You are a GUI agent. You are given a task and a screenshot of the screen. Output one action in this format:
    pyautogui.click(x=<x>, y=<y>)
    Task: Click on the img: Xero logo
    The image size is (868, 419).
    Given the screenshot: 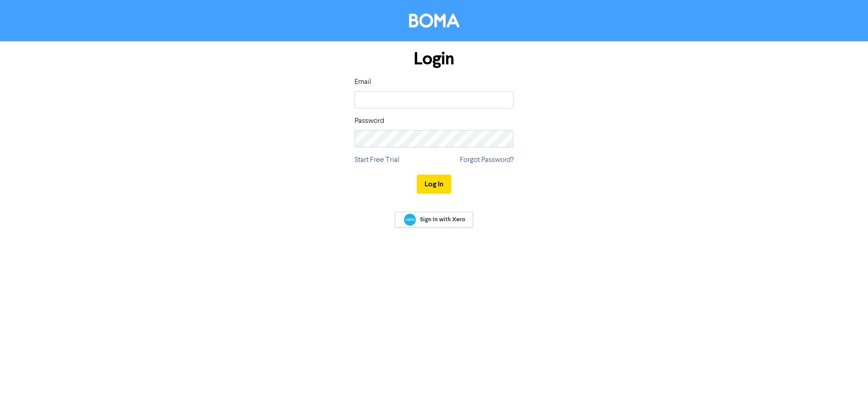 What is the action you would take?
    pyautogui.click(x=410, y=220)
    